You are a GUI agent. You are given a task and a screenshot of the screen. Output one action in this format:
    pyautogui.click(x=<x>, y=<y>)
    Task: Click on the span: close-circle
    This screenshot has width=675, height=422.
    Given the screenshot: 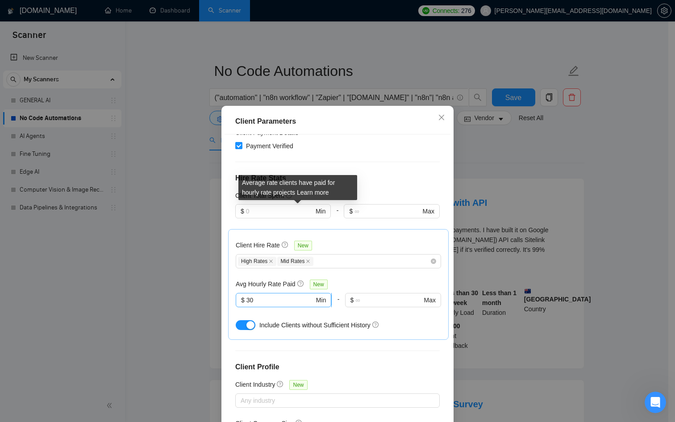 What is the action you would take?
    pyautogui.click(x=434, y=261)
    